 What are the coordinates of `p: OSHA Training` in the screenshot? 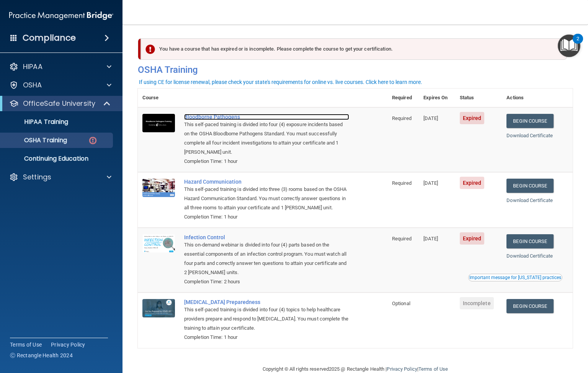 It's located at (36, 140).